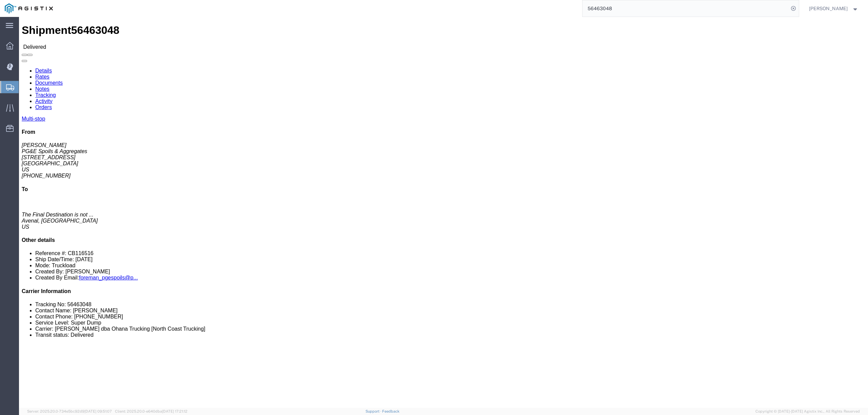 This screenshot has height=415, width=868. What do you see at coordinates (374, 411) in the screenshot?
I see `a: Support` at bounding box center [374, 411].